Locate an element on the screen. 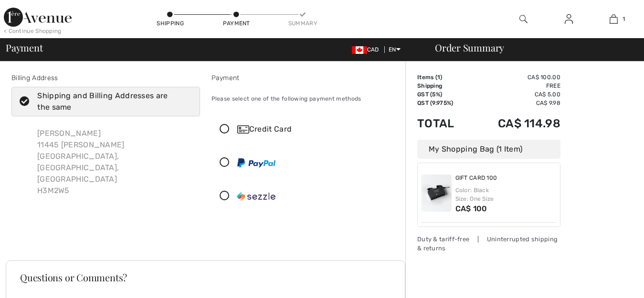 The width and height of the screenshot is (644, 298). td: CA$ 5.00 is located at coordinates (516, 94).